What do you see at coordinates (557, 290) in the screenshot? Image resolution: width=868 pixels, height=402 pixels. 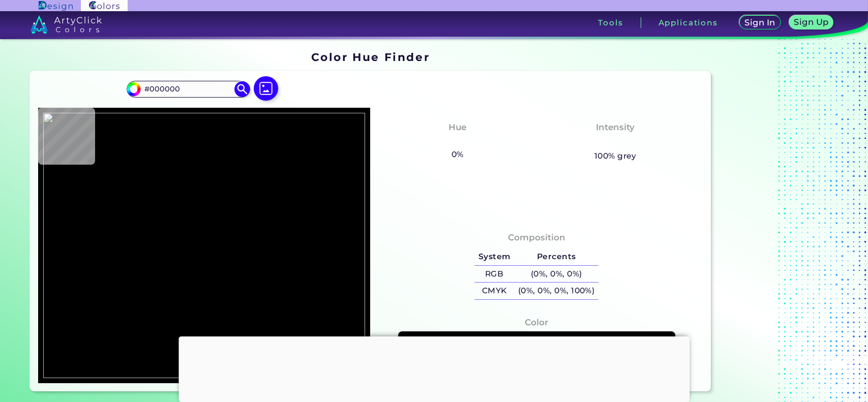 I see `h5: (0%, 0%, 0%, 100%)` at bounding box center [557, 290].